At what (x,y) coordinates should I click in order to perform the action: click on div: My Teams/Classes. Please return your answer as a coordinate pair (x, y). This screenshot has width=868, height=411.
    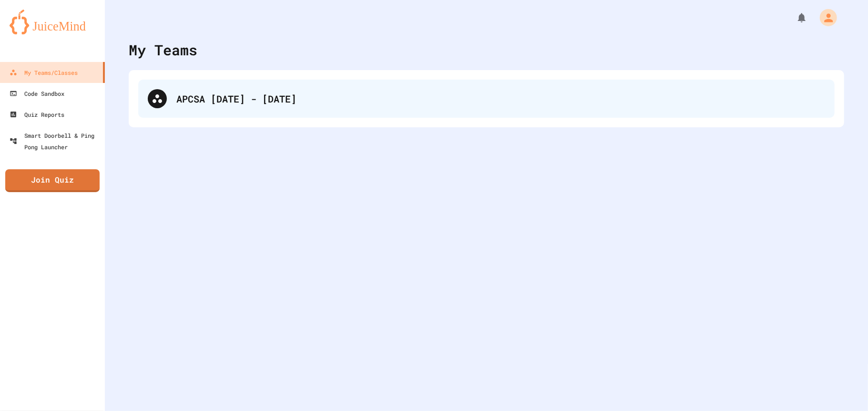
    Looking at the image, I should click on (43, 72).